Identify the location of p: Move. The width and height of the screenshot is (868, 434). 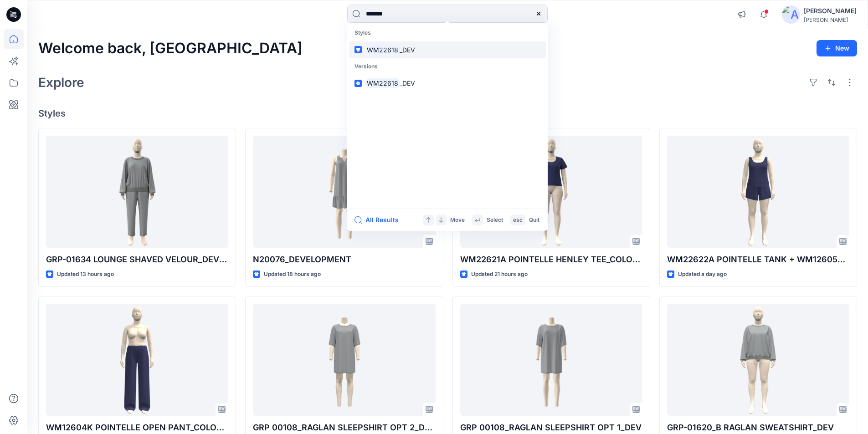
(457, 220).